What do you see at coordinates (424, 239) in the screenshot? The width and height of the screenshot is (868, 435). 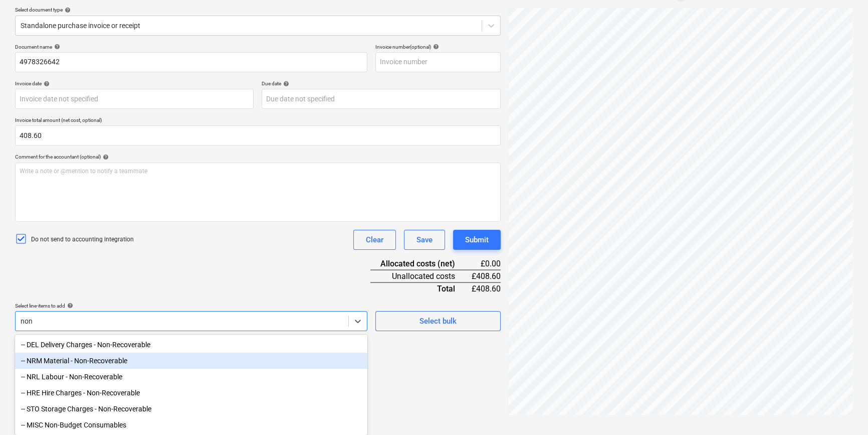 I see `button: Save` at bounding box center [424, 239].